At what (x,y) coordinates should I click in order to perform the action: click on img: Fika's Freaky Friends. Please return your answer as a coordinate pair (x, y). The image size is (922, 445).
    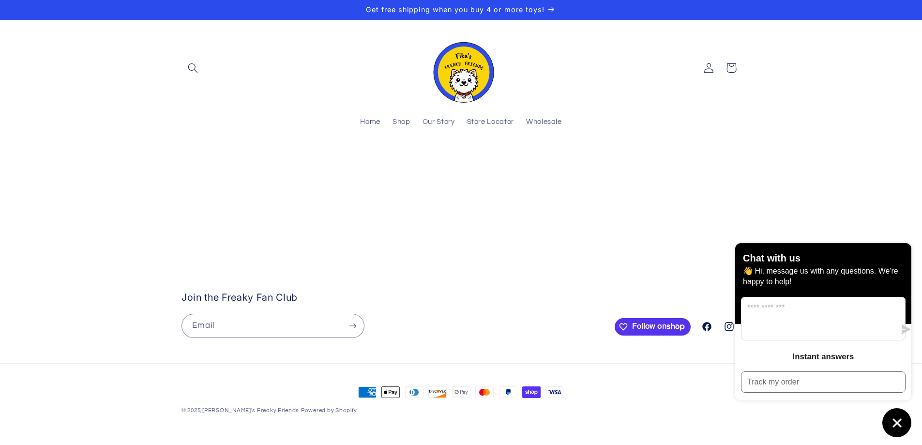
    Looking at the image, I should click on (461, 68).